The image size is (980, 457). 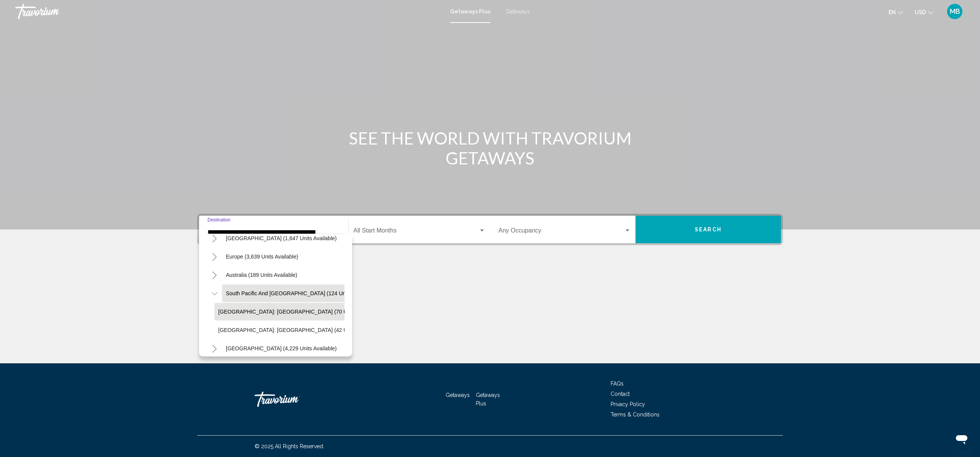 What do you see at coordinates (617, 384) in the screenshot?
I see `span: FAQs` at bounding box center [617, 384].